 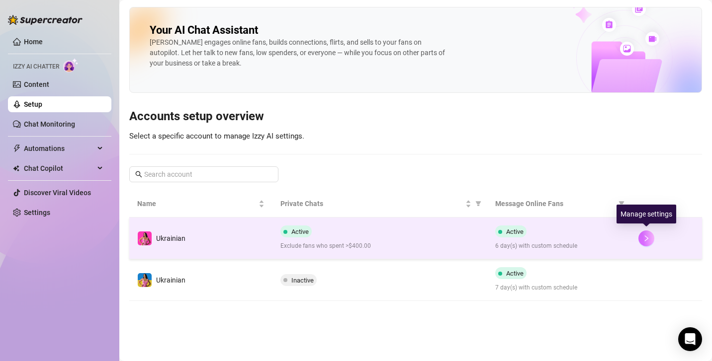 What do you see at coordinates (380, 246) in the screenshot?
I see `span: Exclude fans who spent >$400.00` at bounding box center [380, 246].